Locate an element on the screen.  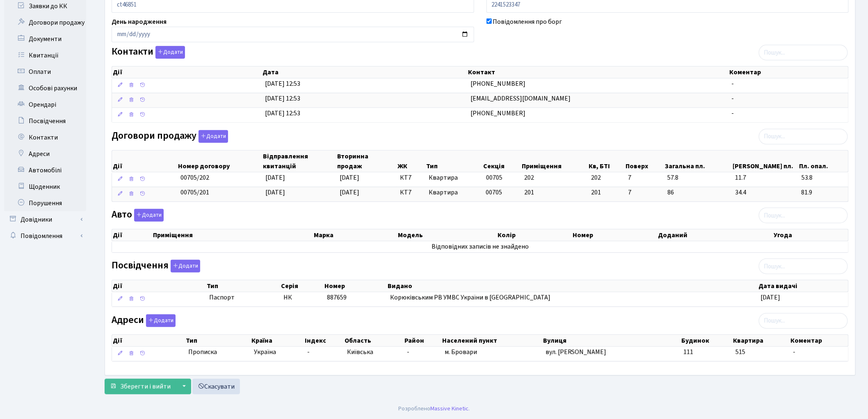
th: Пл. опал. is located at coordinates (823, 161).